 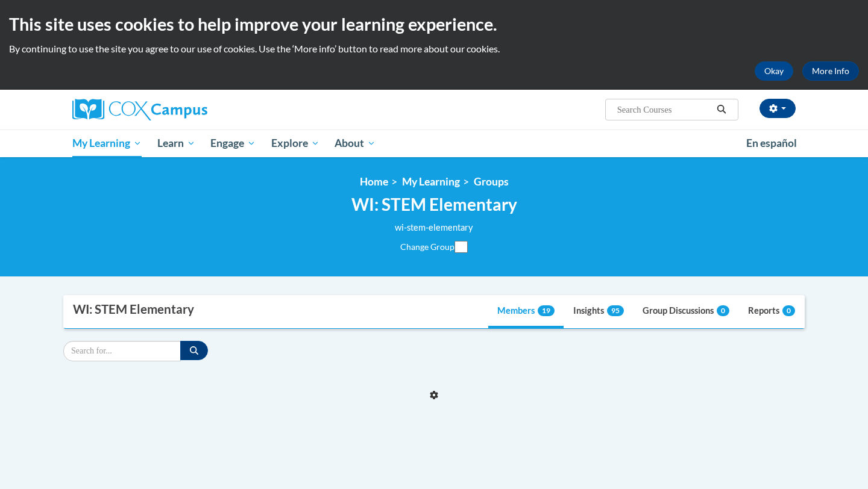 I want to click on img: Cox Campus, so click(x=140, y=109).